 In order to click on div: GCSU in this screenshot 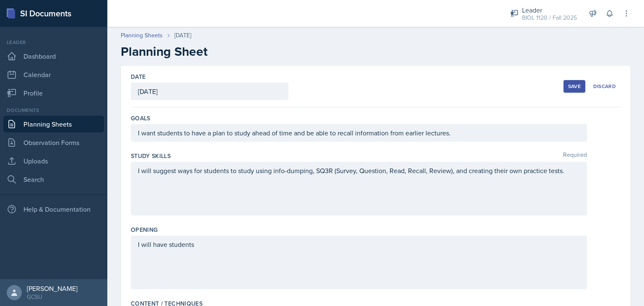, I will do `click(52, 297)`.